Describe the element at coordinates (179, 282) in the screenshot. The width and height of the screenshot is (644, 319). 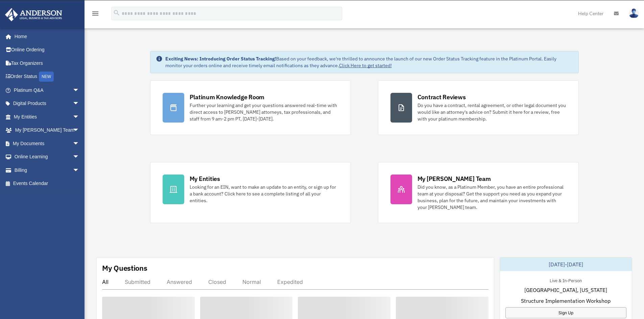
I see `div: Answered` at that location.